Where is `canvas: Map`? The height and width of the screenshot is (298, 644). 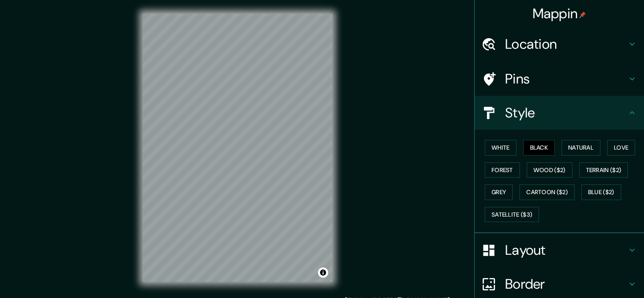 canvas: Map is located at coordinates (238, 147).